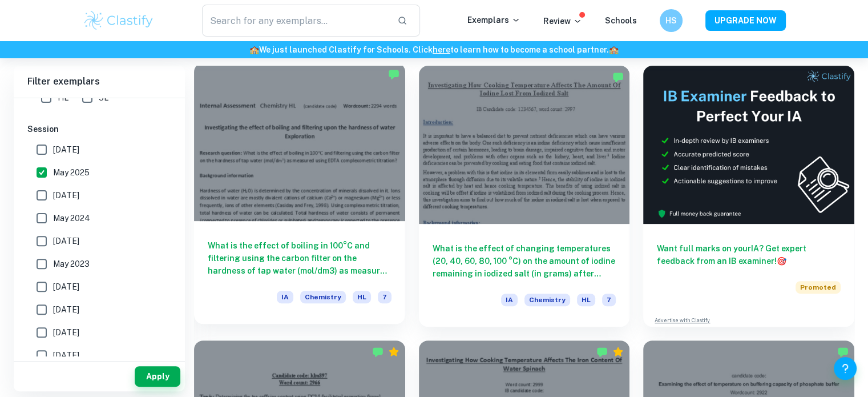 The width and height of the screenshot is (868, 397). What do you see at coordinates (119, 21) in the screenshot?
I see `img: Clastify logo` at bounding box center [119, 21].